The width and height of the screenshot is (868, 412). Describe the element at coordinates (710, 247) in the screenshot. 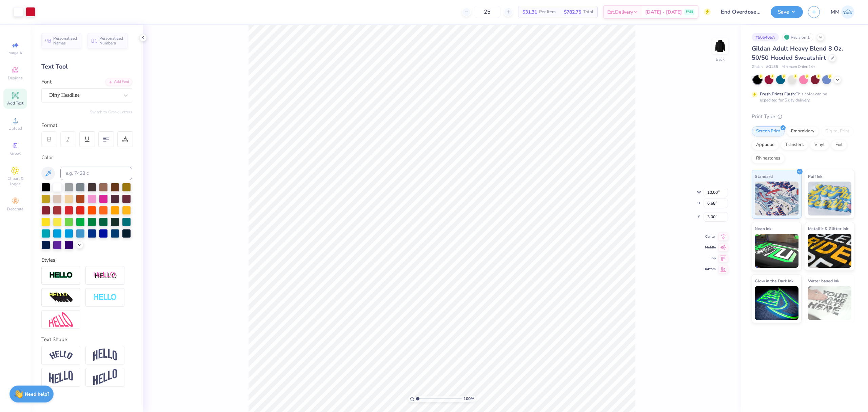

I see `span: Middle` at that location.